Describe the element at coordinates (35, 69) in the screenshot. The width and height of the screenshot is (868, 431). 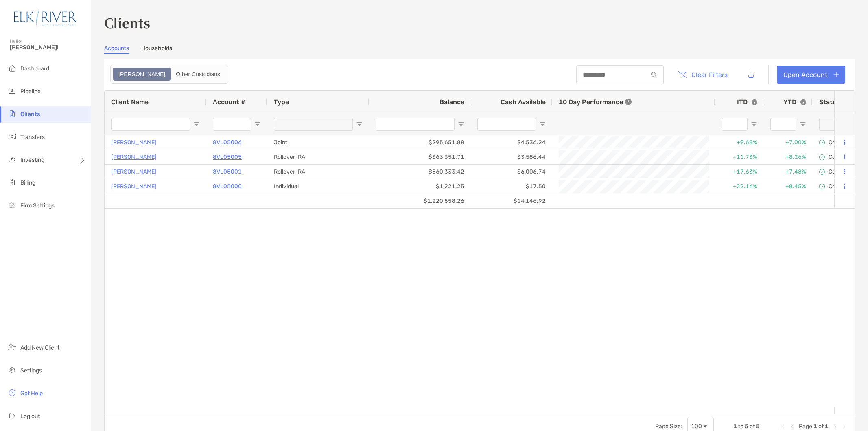
I see `span: Dashboard` at that location.